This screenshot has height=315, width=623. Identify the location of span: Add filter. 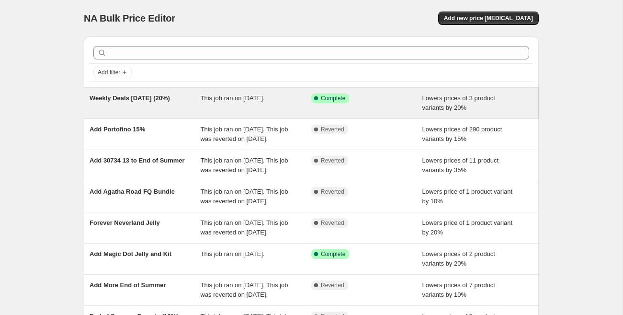
(109, 72).